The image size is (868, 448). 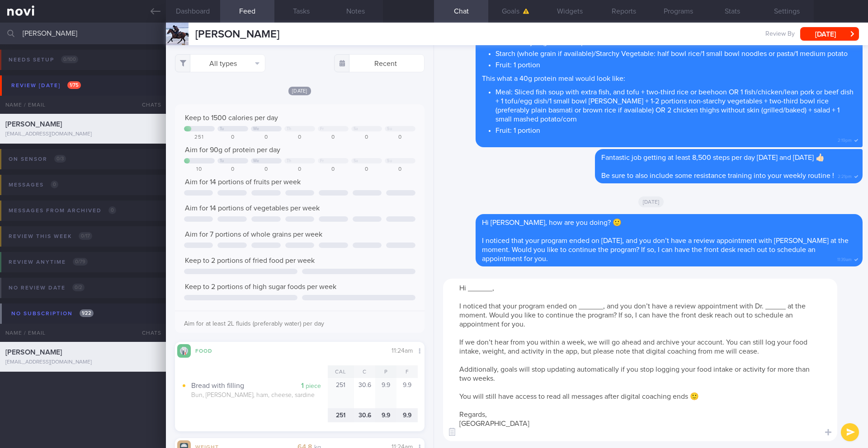 What do you see at coordinates (253, 209) in the screenshot?
I see `span: Aim for 14 portions of vegetables per week` at bounding box center [253, 209].